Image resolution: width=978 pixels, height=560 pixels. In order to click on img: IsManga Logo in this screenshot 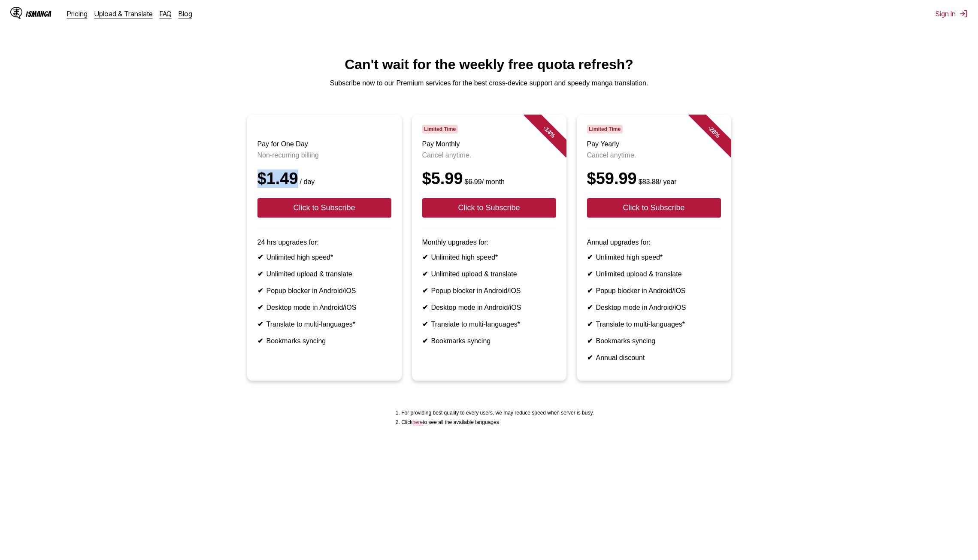, I will do `click(16, 13)`.